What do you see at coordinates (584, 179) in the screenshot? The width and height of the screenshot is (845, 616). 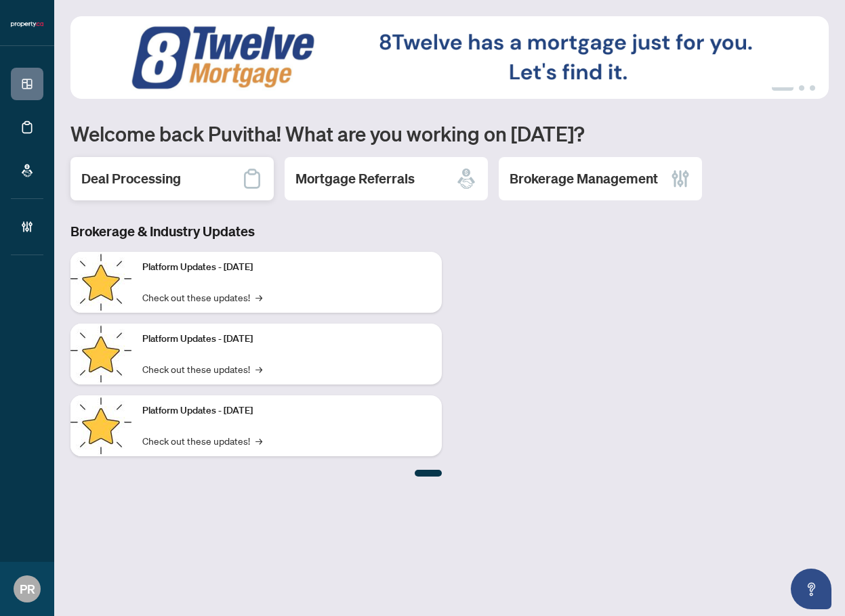 I see `h2: Brokerage Management` at bounding box center [584, 179].